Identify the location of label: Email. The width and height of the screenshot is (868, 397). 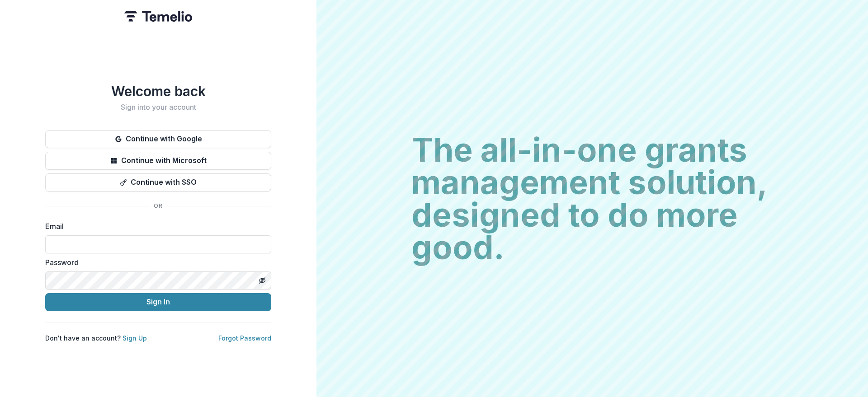
(155, 226).